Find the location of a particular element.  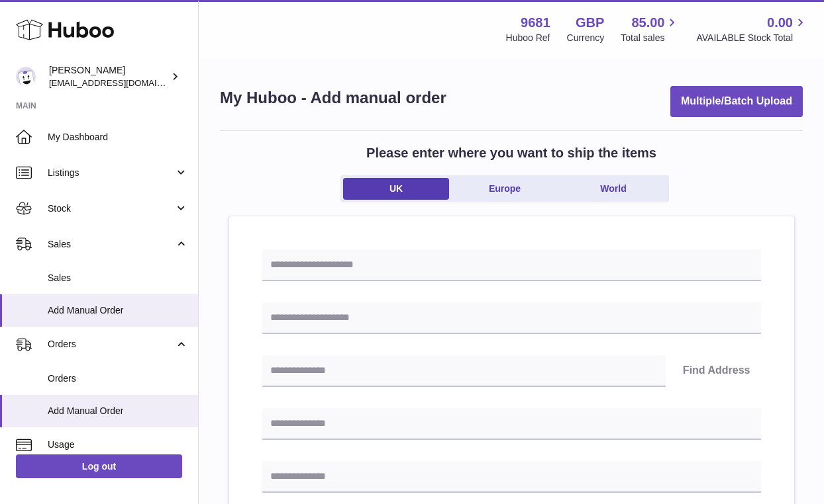

span: Listings is located at coordinates (110, 172).